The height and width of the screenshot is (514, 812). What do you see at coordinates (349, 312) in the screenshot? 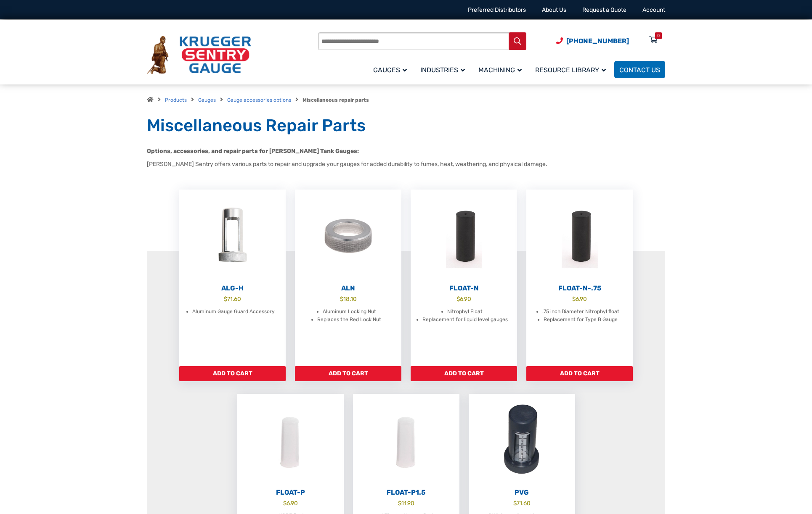
I see `li: Aluminum Locking Nut` at bounding box center [349, 312].